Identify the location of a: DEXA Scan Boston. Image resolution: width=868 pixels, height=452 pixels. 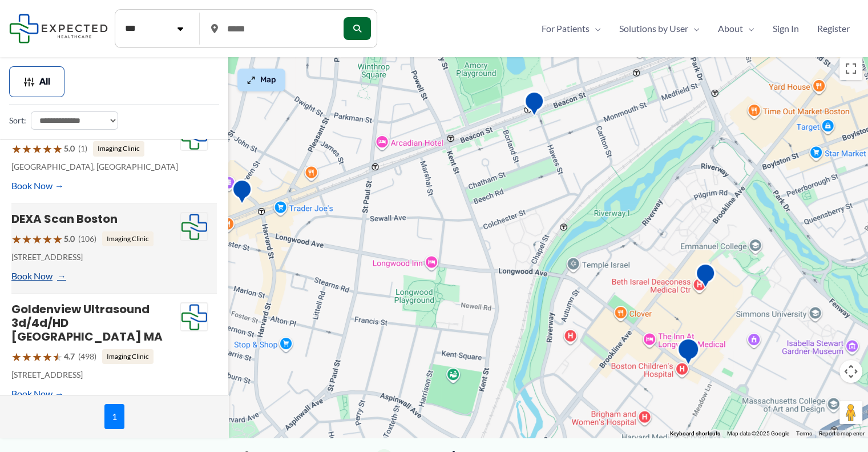
(65, 218).